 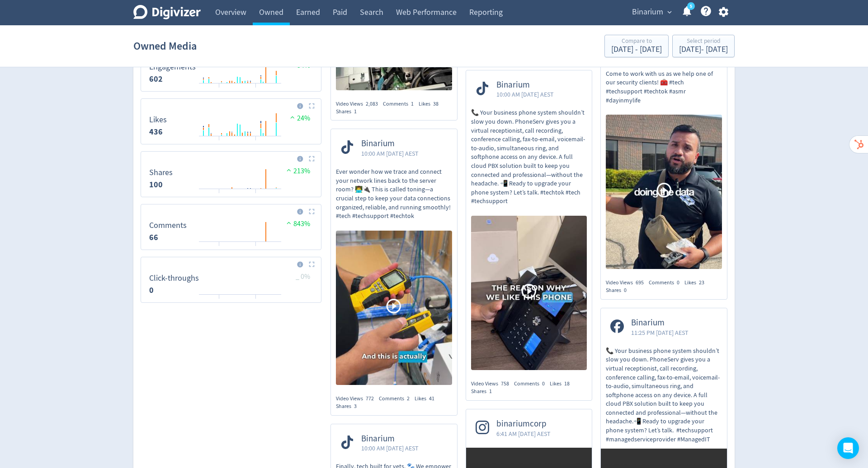 I want to click on dt: Click-throughs, so click(x=174, y=278).